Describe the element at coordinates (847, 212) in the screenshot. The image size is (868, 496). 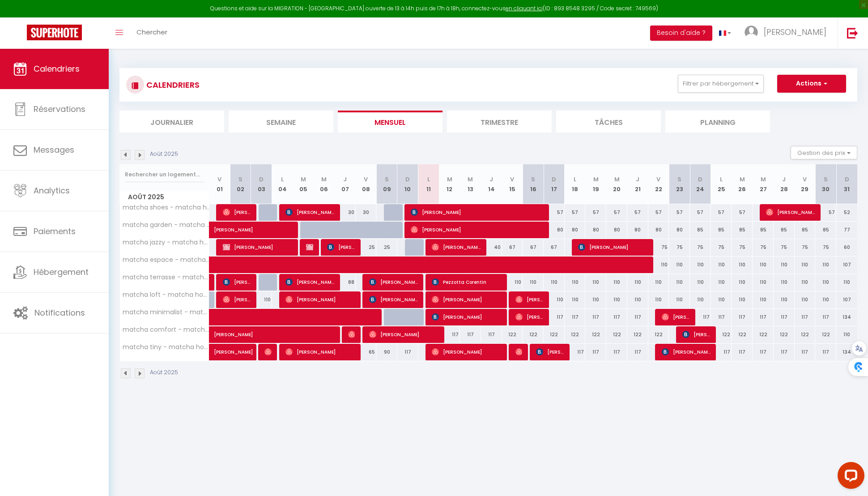
I see `div: 52` at that location.